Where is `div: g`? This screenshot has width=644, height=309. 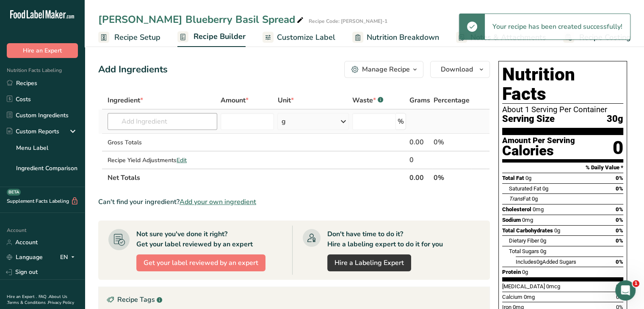 div: g is located at coordinates (283, 121).